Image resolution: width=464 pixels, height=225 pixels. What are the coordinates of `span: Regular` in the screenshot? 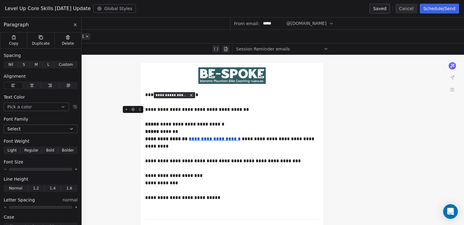 It's located at (31, 151).